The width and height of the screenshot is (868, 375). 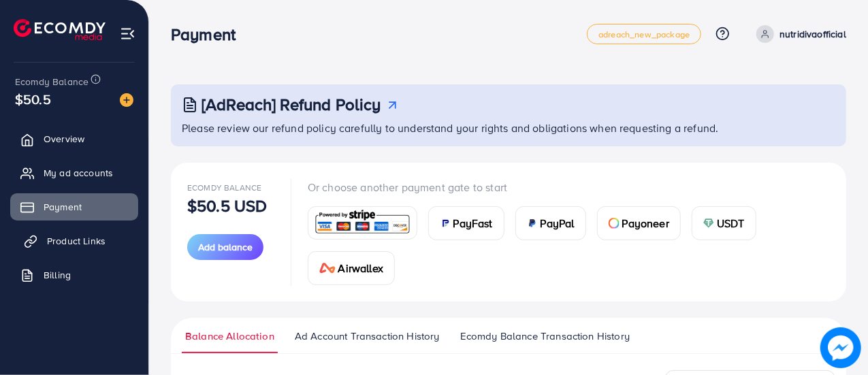 What do you see at coordinates (557, 223) in the screenshot?
I see `span: PayPal` at bounding box center [557, 223].